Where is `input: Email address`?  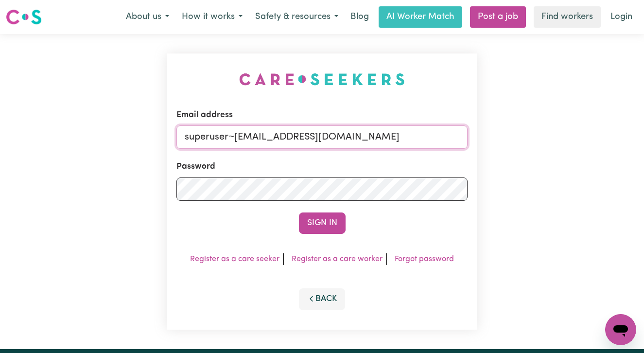 input: Email address is located at coordinates (322, 137).